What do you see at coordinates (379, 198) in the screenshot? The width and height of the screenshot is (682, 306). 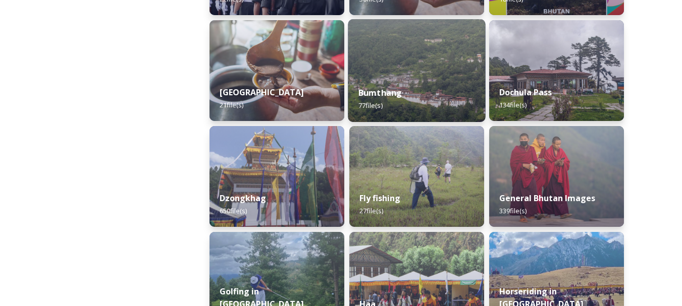 I see `strong: Fly fishing` at bounding box center [379, 198].